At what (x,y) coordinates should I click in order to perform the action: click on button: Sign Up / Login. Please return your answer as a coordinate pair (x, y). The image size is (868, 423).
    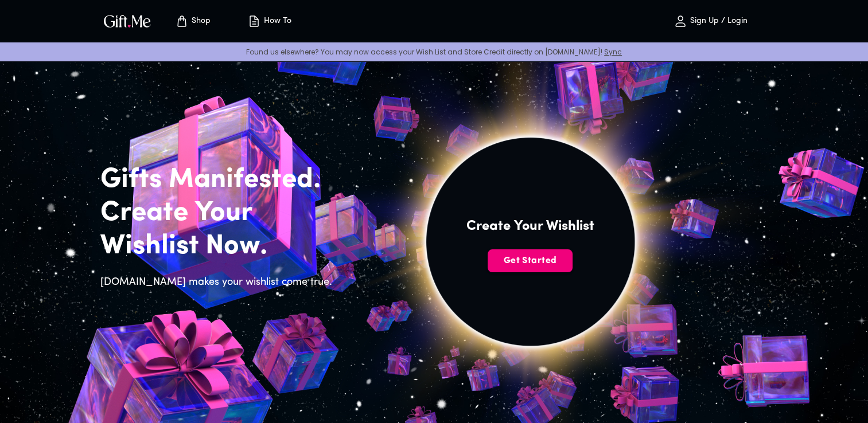
    Looking at the image, I should click on (711, 21).